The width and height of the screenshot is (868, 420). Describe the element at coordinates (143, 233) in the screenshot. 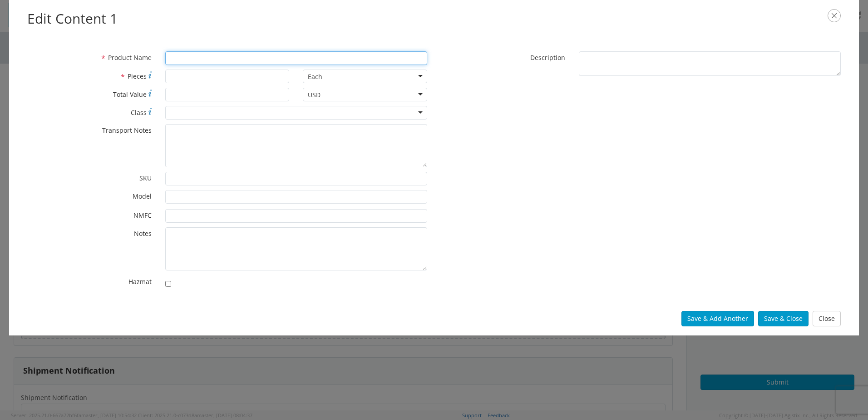

I see `span: Notes` at that location.